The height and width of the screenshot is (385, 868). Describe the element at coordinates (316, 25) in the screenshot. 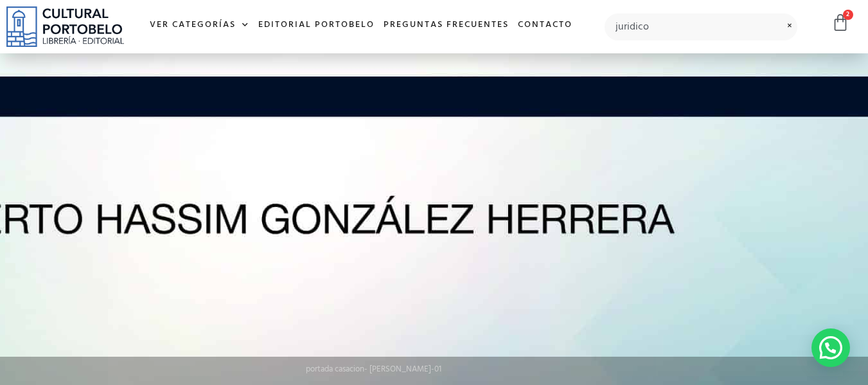

I see `a: Editorial Portobelo` at that location.